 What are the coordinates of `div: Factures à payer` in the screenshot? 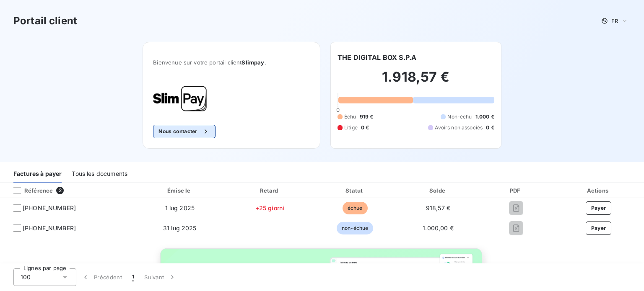 It's located at (38, 174).